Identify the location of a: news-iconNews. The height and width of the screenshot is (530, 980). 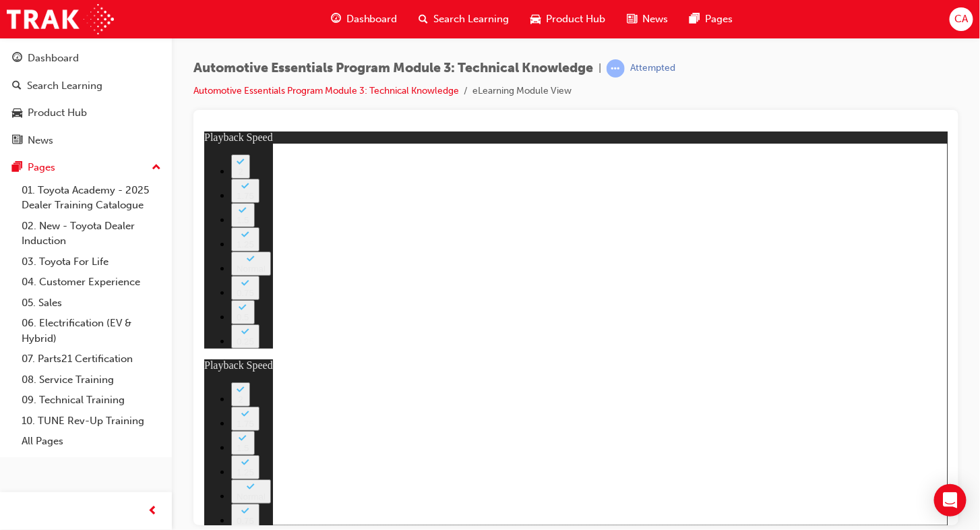
(648, 19).